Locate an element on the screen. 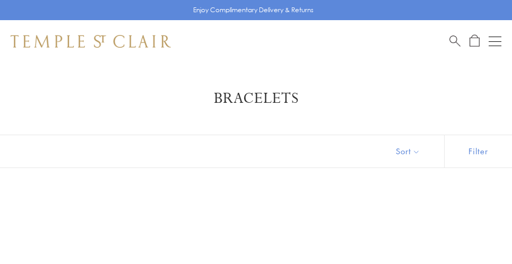 This screenshot has height=264, width=512. button: Show sort by is located at coordinates (408, 151).